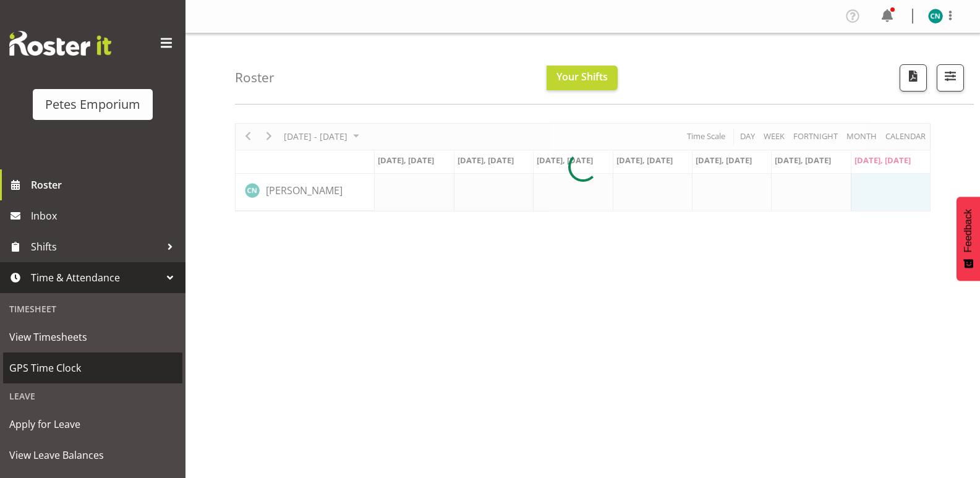 The height and width of the screenshot is (478, 980). What do you see at coordinates (93, 338) in the screenshot?
I see `a: View Timesheets` at bounding box center [93, 338].